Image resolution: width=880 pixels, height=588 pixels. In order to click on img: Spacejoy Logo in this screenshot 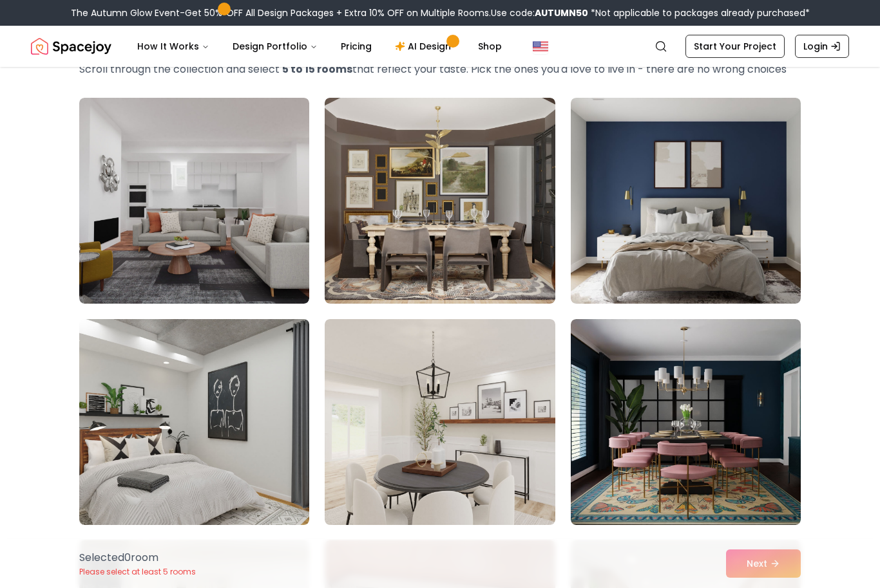, I will do `click(71, 47)`.